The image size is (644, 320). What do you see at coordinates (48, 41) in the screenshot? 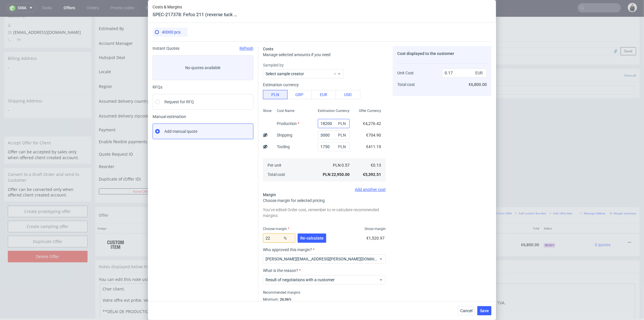
I see `div: Billing Address` at bounding box center [48, 41].